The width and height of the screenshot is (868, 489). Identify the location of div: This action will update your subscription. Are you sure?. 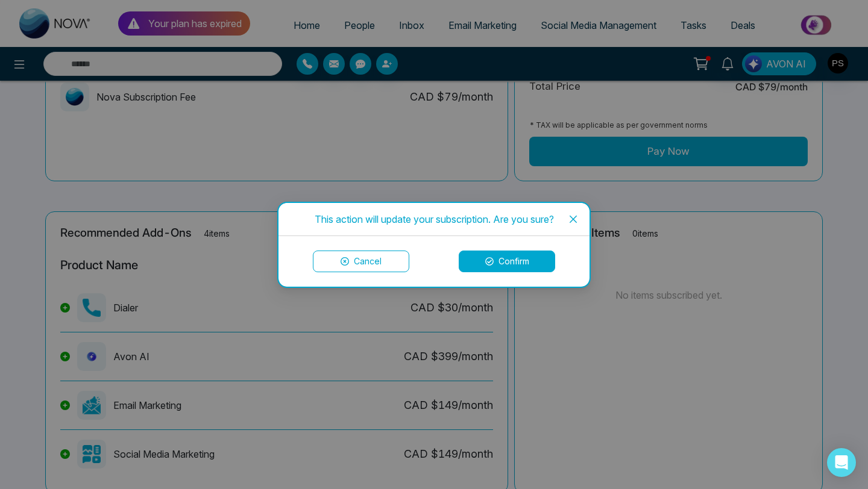
(434, 219).